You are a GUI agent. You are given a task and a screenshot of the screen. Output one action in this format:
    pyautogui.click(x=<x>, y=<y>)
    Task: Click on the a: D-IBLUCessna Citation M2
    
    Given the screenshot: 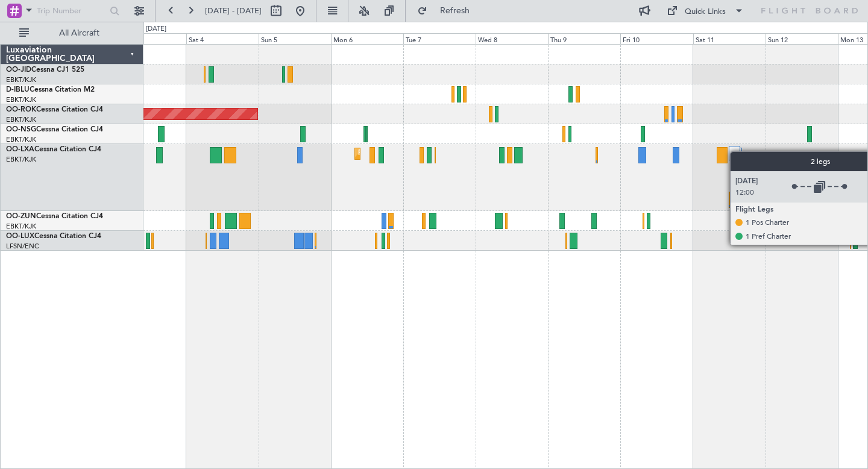 What is the action you would take?
    pyautogui.click(x=50, y=90)
    